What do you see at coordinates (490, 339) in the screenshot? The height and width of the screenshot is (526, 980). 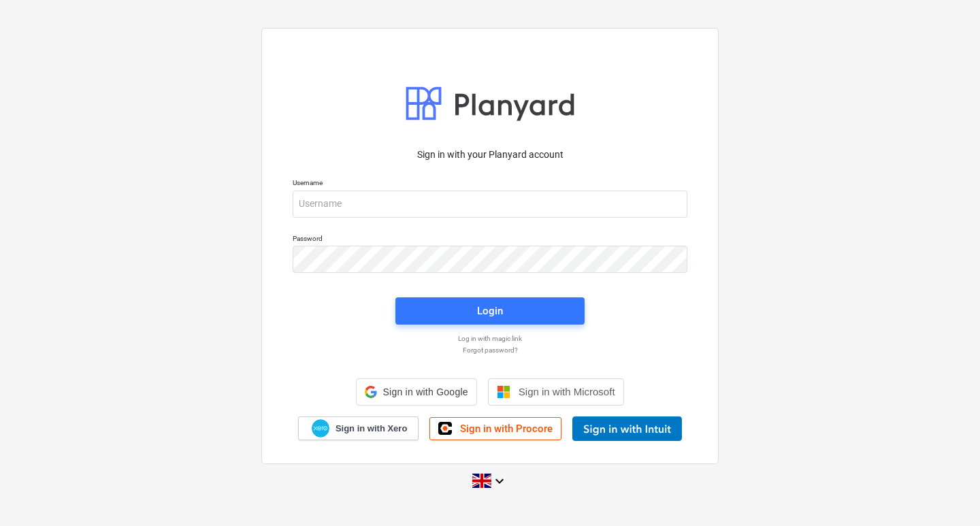 I see `p: Log in with magic link` at bounding box center [490, 339].